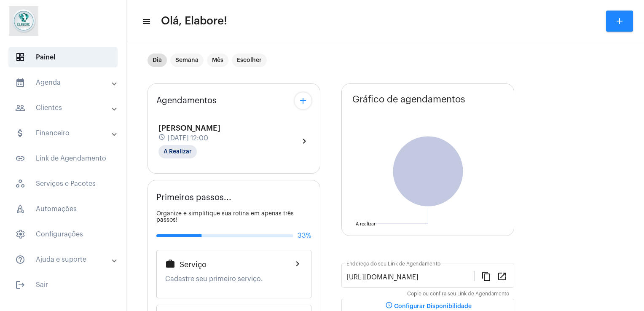  I want to click on mat-chip: Escolher, so click(249, 60).